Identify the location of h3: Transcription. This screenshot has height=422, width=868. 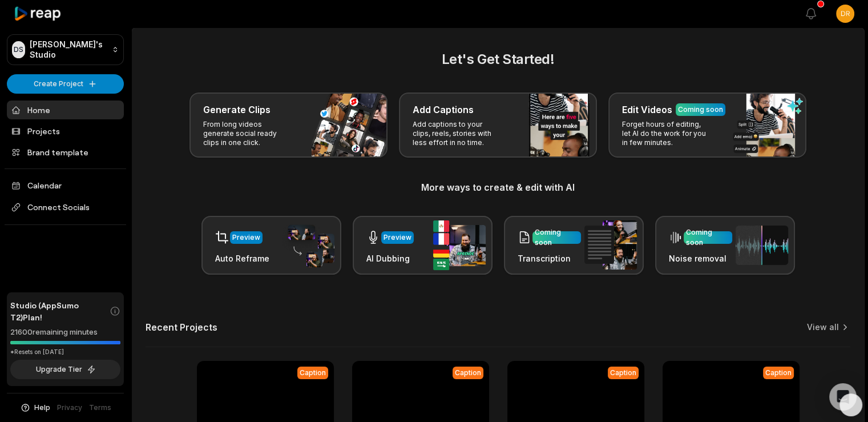
(549, 258).